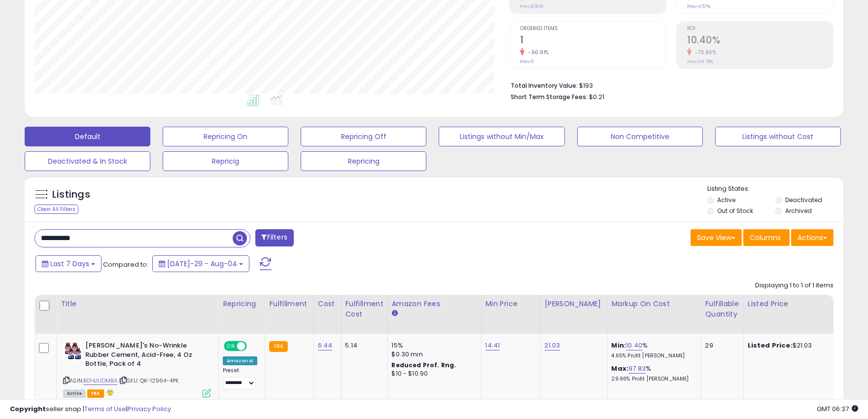  I want to click on div: ASIN:, so click(137, 368).